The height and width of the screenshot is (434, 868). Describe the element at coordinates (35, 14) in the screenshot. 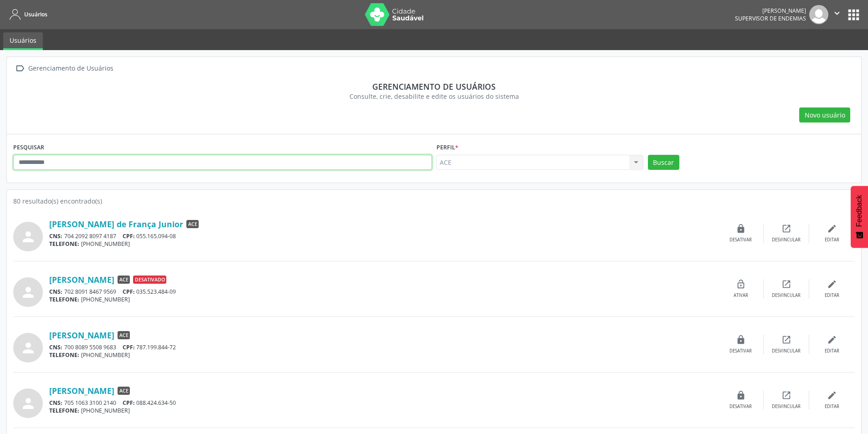

I see `span: Usuários` at that location.